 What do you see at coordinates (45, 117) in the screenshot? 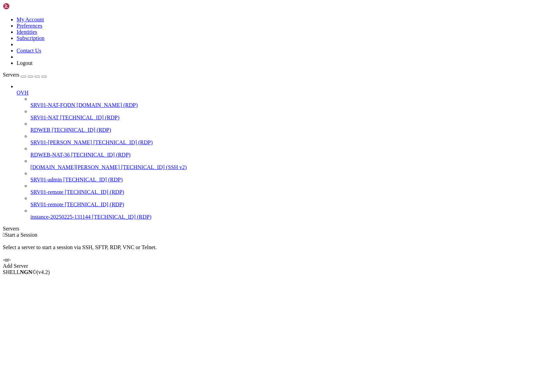
I see `span: SRV01-NAT` at bounding box center [45, 117].